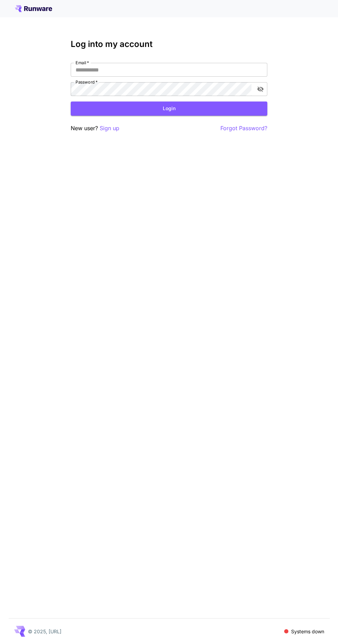  Describe the element at coordinates (109, 128) in the screenshot. I see `p: Sign up` at that location.